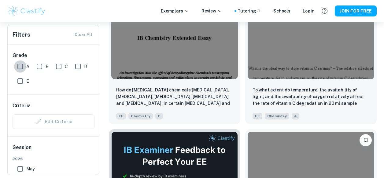 The width and height of the screenshot is (384, 178). Describe the element at coordinates (53, 159) in the screenshot. I see `span: 2026` at that location.